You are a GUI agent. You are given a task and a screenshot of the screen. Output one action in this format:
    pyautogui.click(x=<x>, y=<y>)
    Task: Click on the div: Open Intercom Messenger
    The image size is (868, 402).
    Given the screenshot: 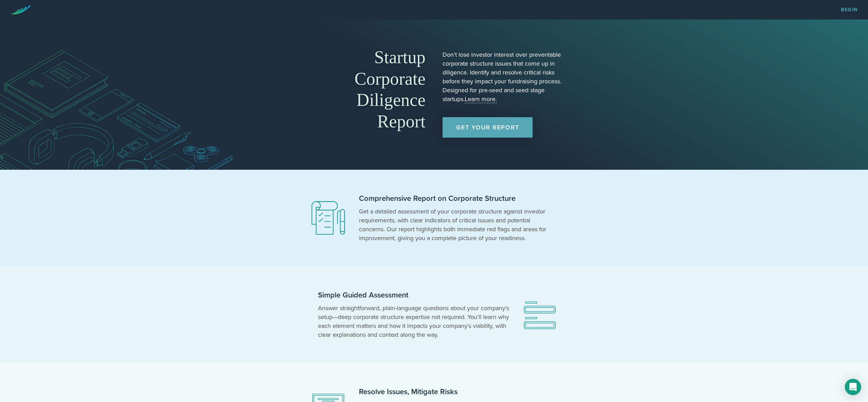 What is the action you would take?
    pyautogui.click(x=853, y=387)
    